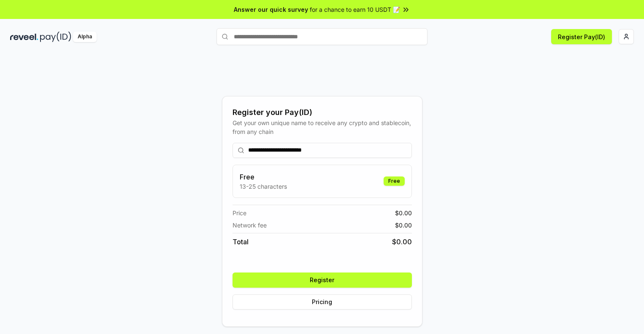  I want to click on span: Total, so click(241, 242).